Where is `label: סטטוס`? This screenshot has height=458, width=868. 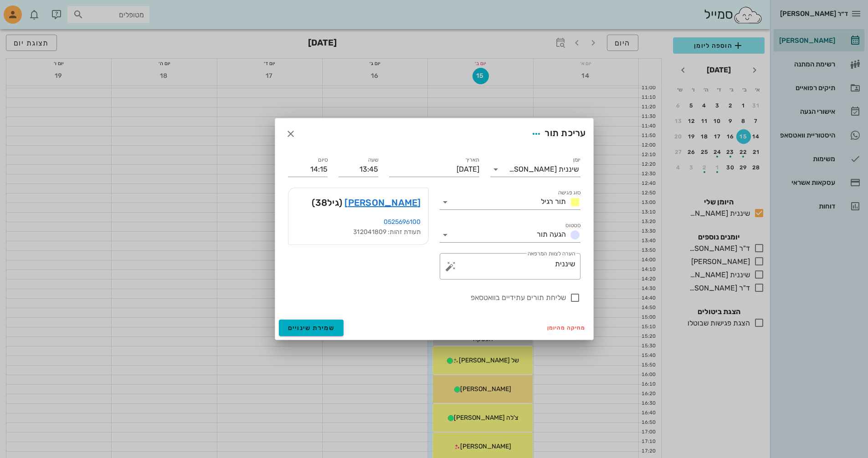 label: סטטוס is located at coordinates (573, 225).